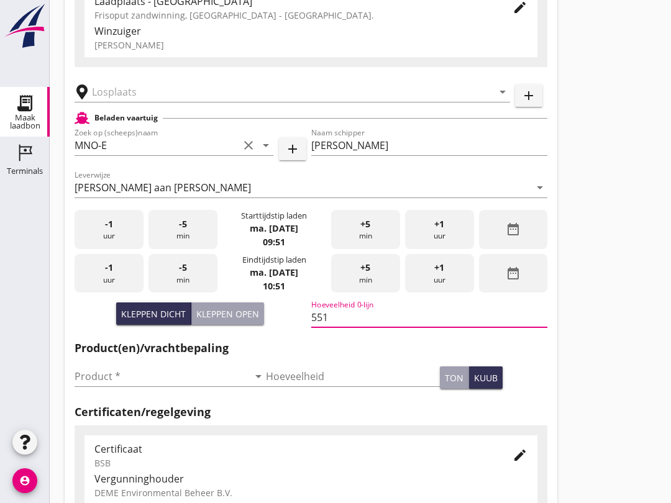 Image resolution: width=671 pixels, height=503 pixels. Describe the element at coordinates (227, 314) in the screenshot. I see `div: Kleppen open` at that location.